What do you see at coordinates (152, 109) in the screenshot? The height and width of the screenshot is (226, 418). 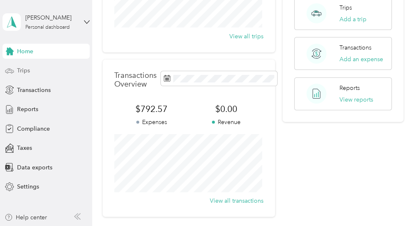 I see `span: $792.57` at bounding box center [152, 109].